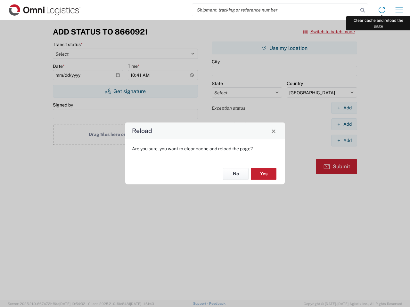 Image resolution: width=410 pixels, height=307 pixels. What do you see at coordinates (273, 131) in the screenshot?
I see `button: Close` at bounding box center [273, 131].